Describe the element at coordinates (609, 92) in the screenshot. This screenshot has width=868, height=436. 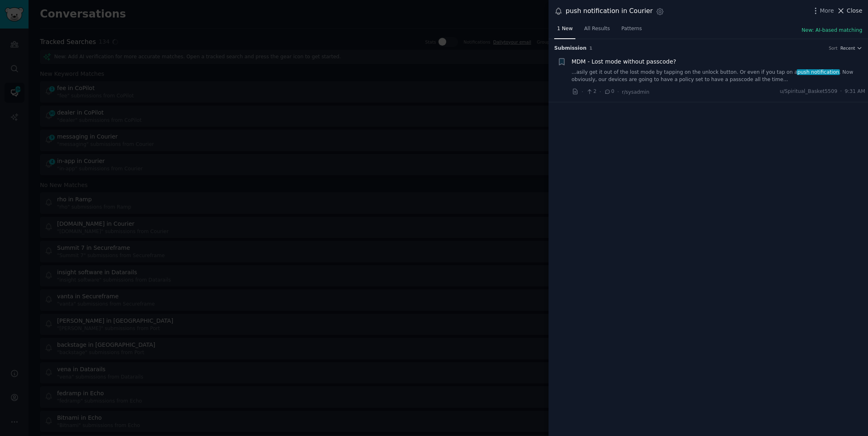
I see `span: 0` at that location.